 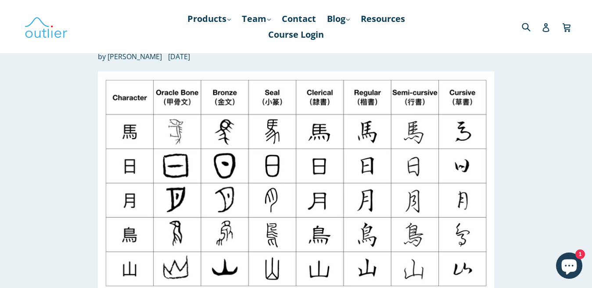 I want to click on input: Search, so click(x=531, y=26).